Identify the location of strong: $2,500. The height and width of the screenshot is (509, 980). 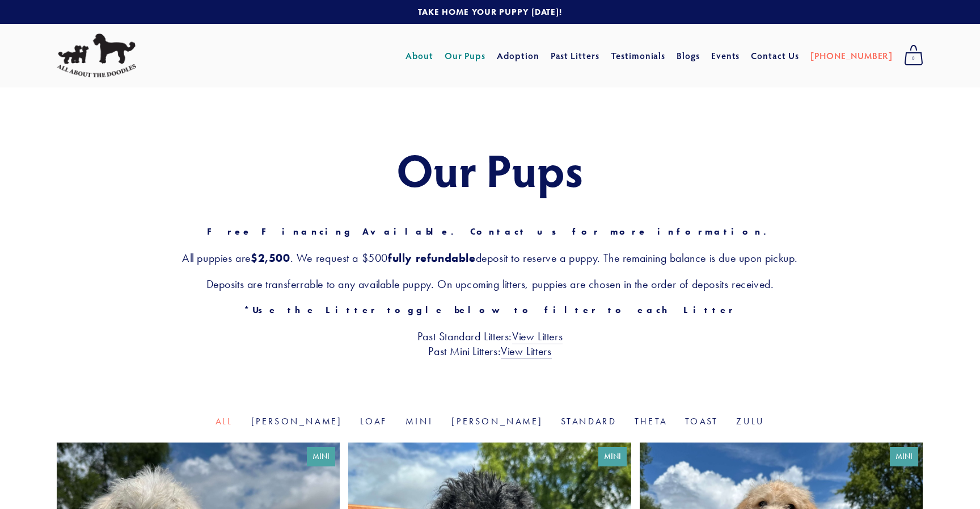
(270, 258).